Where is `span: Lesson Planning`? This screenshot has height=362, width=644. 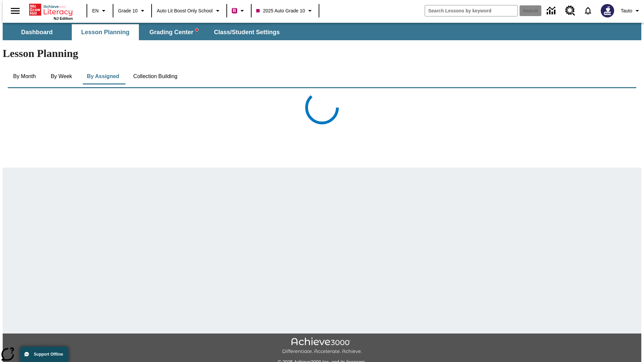 span: Lesson Planning is located at coordinates (106, 33).